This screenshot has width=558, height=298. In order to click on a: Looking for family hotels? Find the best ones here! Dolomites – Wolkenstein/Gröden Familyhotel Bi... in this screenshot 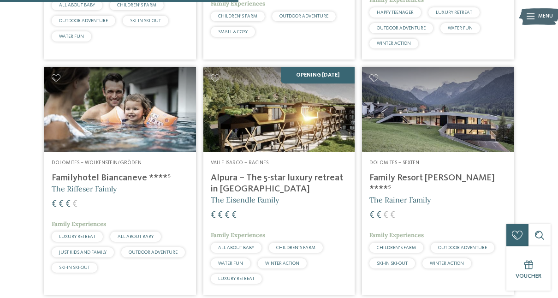, I will do `click(120, 181)`.